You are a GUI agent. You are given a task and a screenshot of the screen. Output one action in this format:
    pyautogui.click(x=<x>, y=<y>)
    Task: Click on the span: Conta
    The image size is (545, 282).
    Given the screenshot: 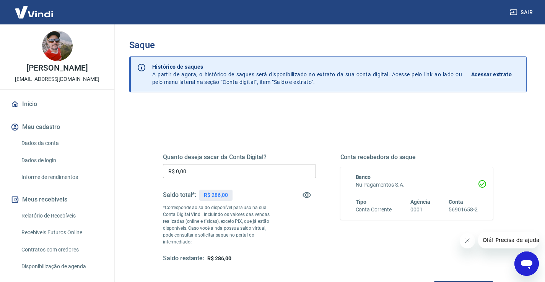 What is the action you would take?
    pyautogui.click(x=456, y=202)
    